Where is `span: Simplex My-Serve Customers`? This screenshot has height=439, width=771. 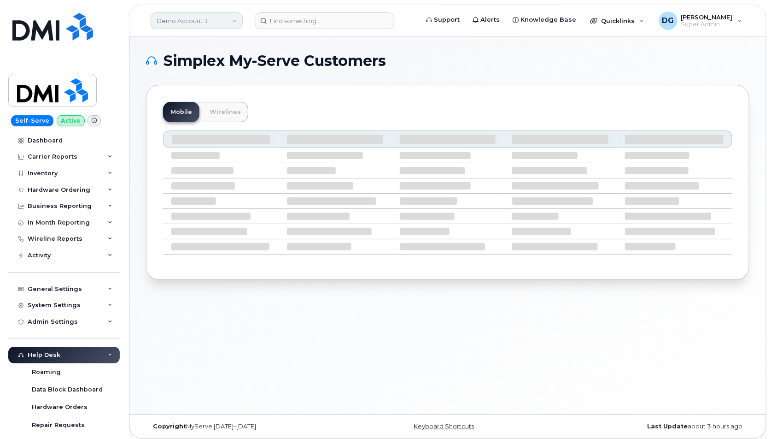
span: Simplex My-Serve Customers is located at coordinates (275, 61).